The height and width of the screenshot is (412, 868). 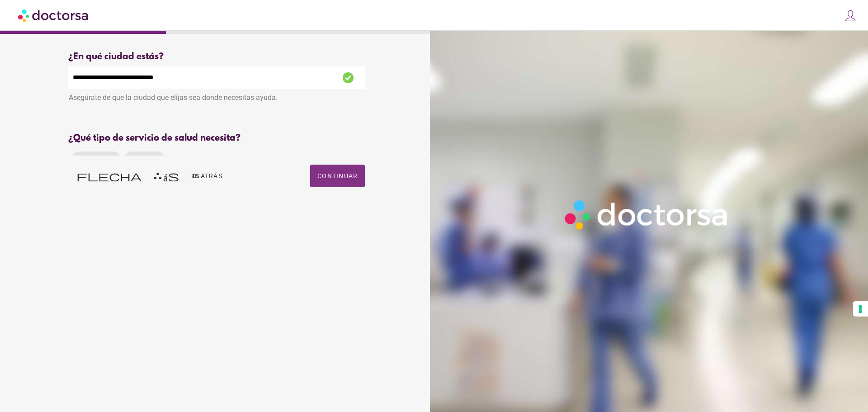 What do you see at coordinates (96, 159) in the screenshot?
I see `span: Primary Care` at bounding box center [96, 159].